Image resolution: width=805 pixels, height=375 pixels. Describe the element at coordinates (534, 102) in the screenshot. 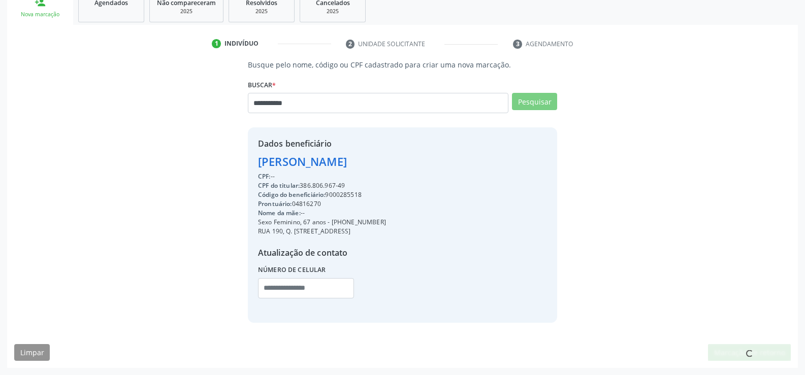

I see `button: Pesquisar` at that location.